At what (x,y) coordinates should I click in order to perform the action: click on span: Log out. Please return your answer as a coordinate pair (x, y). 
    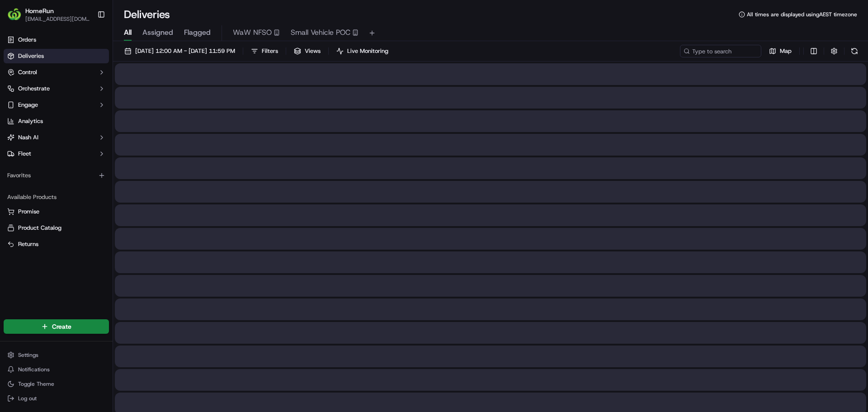
    Looking at the image, I should click on (27, 398).